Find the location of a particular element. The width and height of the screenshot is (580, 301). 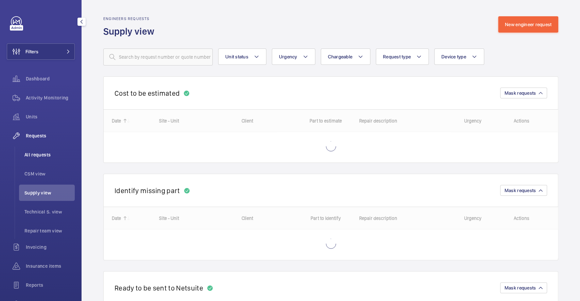

span: All requests is located at coordinates (50, 155).